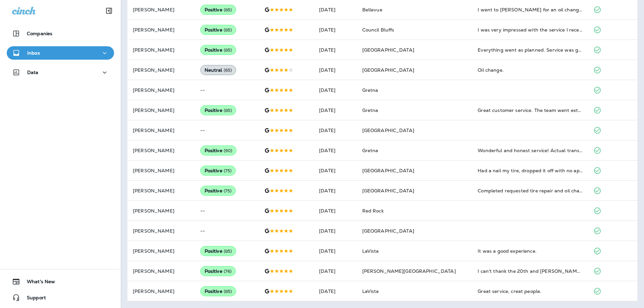  What do you see at coordinates (33, 299) in the screenshot?
I see `span: Support` at bounding box center [33, 299].